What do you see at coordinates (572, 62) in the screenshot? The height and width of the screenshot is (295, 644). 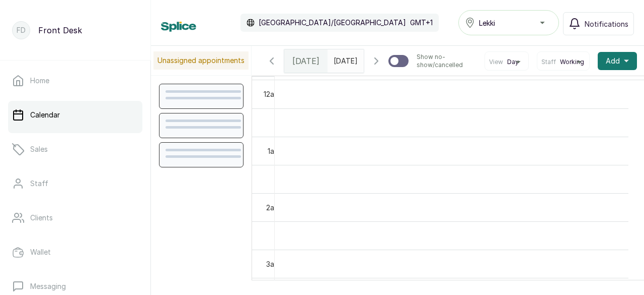 I see `span: Working` at bounding box center [572, 62].